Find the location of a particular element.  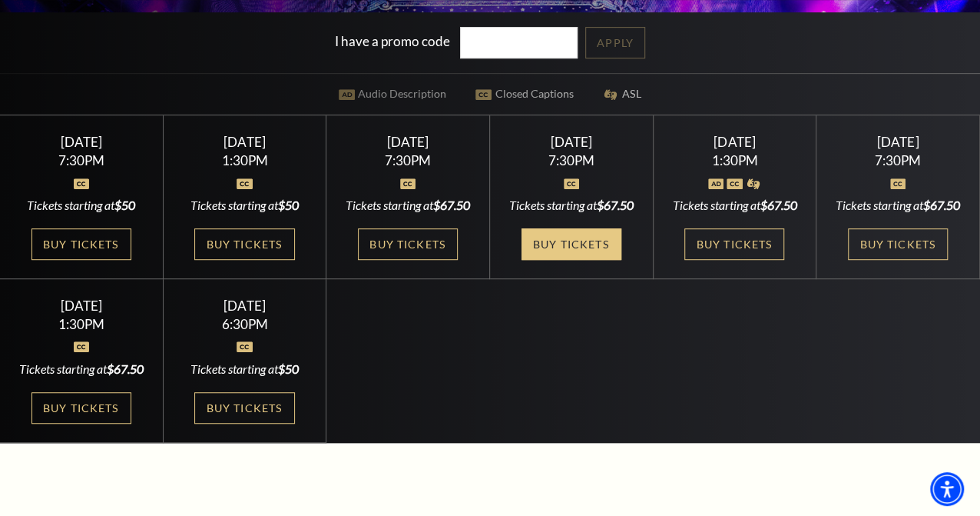

div: Accessibility Menu is located at coordinates (947, 489).